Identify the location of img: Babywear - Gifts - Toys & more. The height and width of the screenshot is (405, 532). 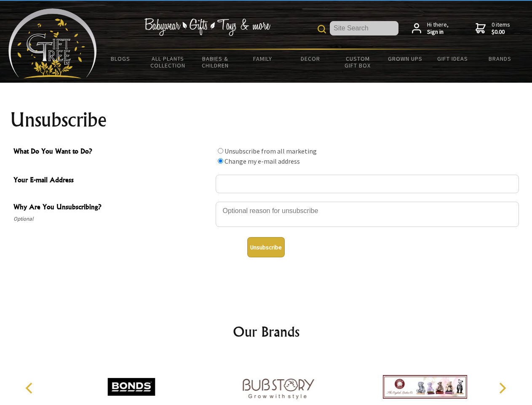
(207, 27).